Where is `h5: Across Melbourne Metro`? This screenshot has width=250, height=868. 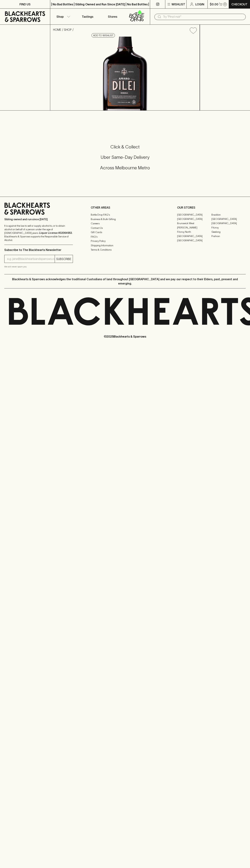 h5: Across Melbourne Metro is located at coordinates (125, 167).